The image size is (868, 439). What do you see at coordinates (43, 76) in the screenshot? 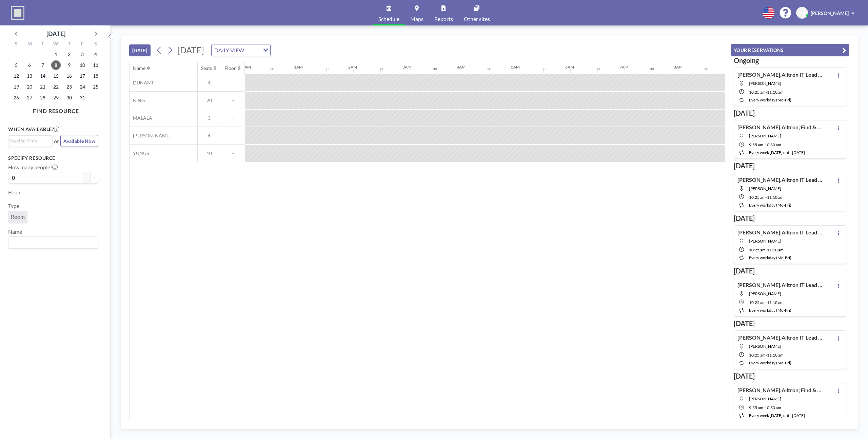
I see `span: Tuesday, October 14, 2025` at bounding box center [43, 76].